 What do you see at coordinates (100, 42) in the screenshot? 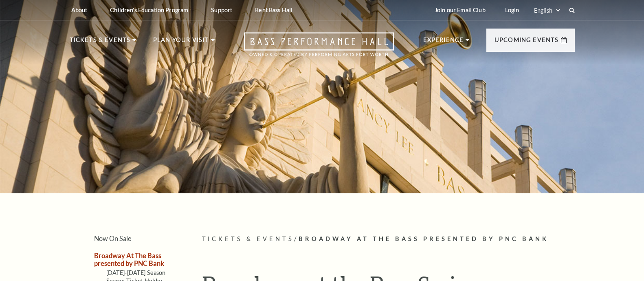
I see `p: Tickets & Events` at bounding box center [100, 42].